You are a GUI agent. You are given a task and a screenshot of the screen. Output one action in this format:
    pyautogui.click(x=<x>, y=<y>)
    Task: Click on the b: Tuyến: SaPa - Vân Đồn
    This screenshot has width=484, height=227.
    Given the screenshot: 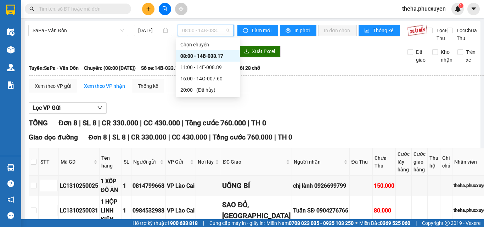 What is the action you would take?
    pyautogui.click(x=54, y=68)
    